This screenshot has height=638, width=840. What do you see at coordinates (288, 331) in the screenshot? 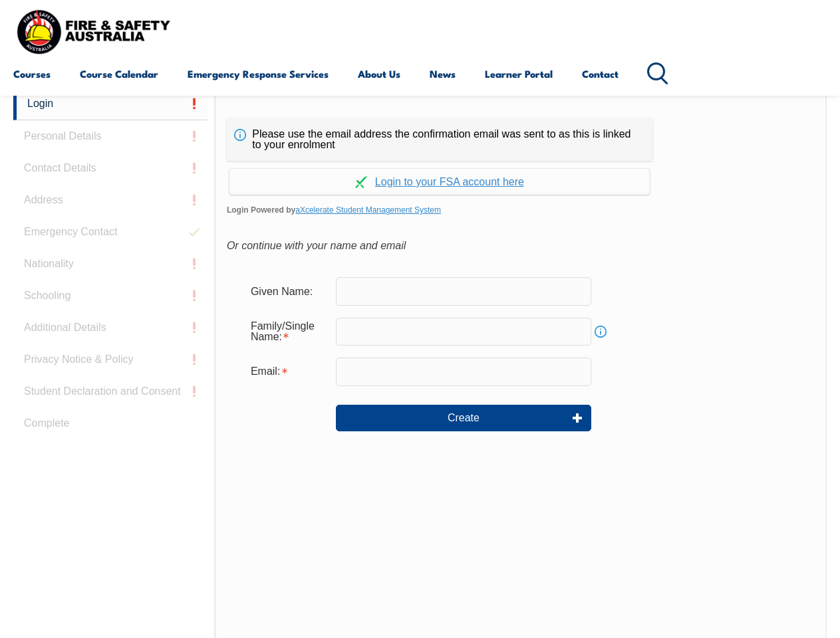
I see `div: Family/Single Name is required.` at bounding box center [288, 331].